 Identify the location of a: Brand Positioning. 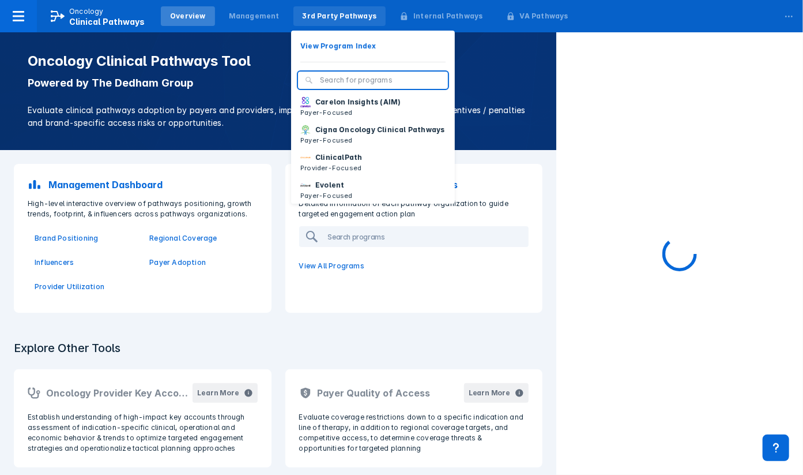
(85, 238).